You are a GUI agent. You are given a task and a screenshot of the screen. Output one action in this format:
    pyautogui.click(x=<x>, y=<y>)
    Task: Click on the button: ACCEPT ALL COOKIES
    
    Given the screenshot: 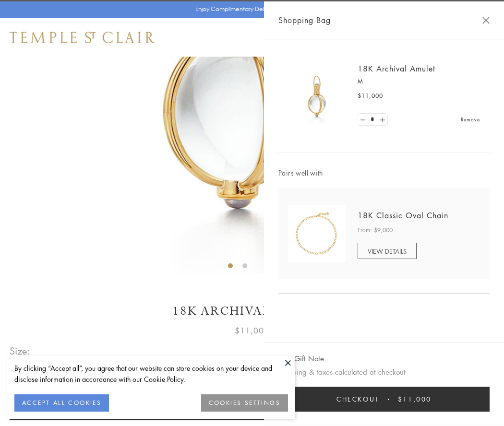 What is the action you would take?
    pyautogui.click(x=61, y=403)
    